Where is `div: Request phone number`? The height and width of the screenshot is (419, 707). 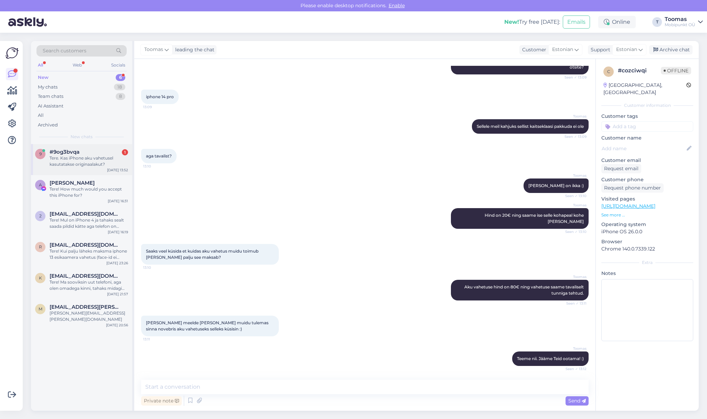
div: Request phone number is located at coordinates (632, 188).